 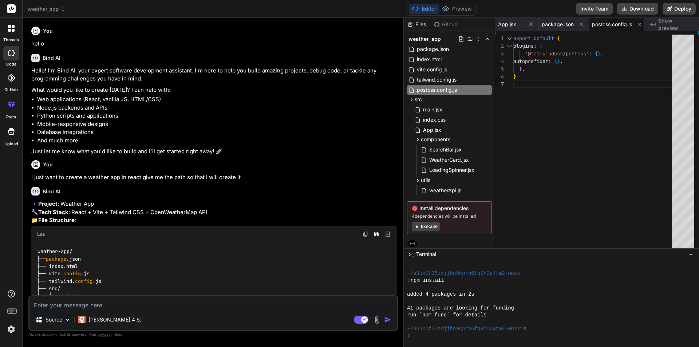 I want to click on span: Terminal, so click(x=426, y=254).